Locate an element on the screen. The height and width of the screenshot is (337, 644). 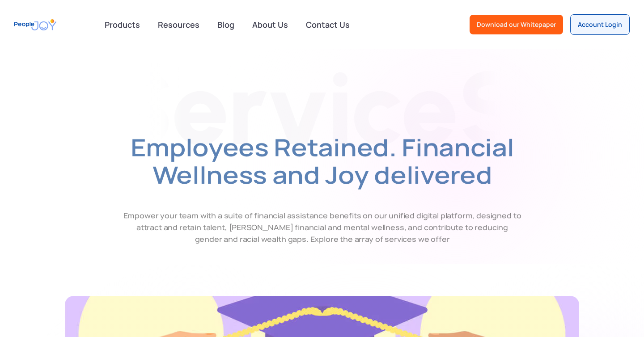
a: home is located at coordinates (35, 24).